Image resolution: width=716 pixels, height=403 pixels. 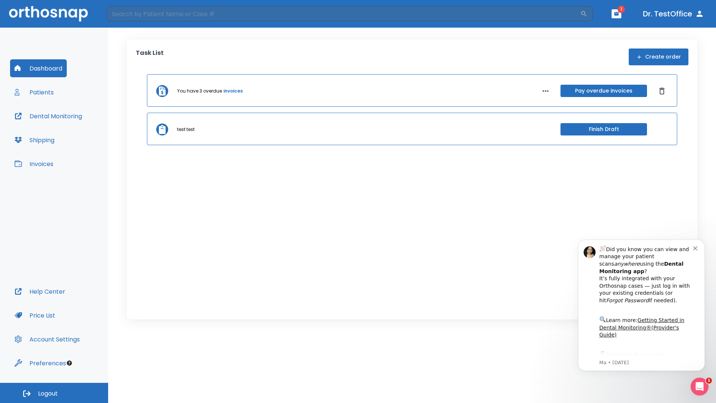 I want to click on img: Profile image for Ma, so click(x=23, y=22).